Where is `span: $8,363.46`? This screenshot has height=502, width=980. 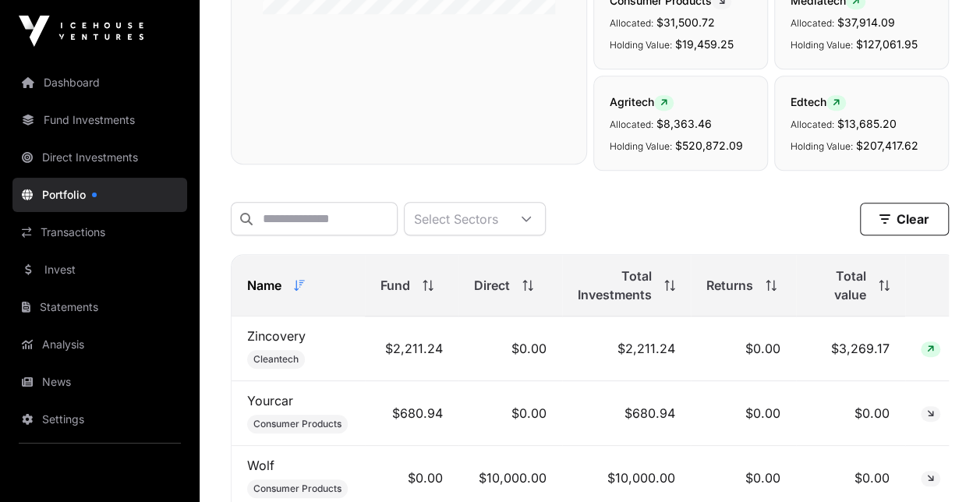 span: $8,363.46 is located at coordinates (683, 123).